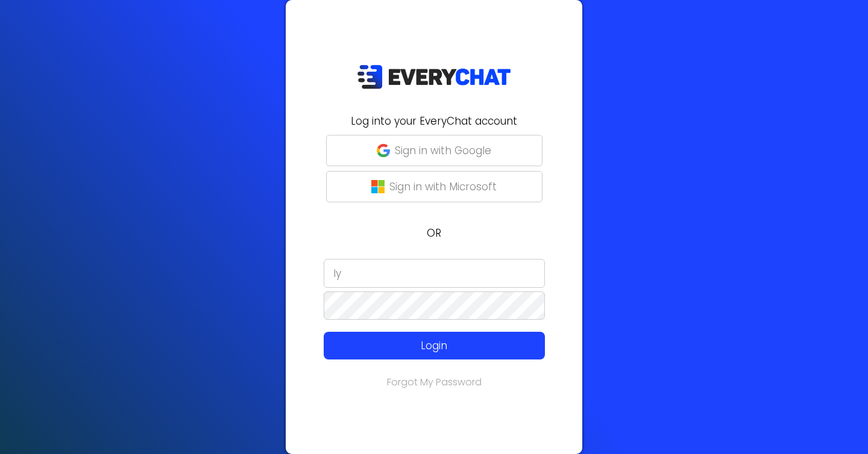 This screenshot has height=454, width=868. What do you see at coordinates (443, 187) in the screenshot?
I see `p: Sign in with Microsoft` at bounding box center [443, 187].